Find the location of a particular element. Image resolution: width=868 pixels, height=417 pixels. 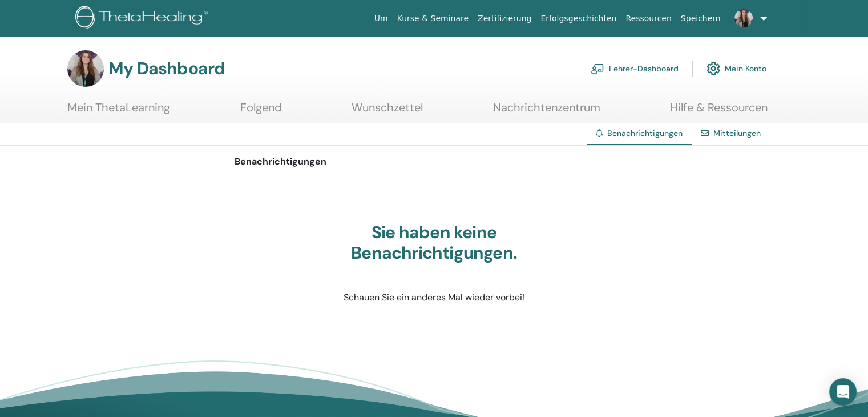

p: Schauen Sie ein anderes Mal wieder vorbei! is located at coordinates (434, 298).